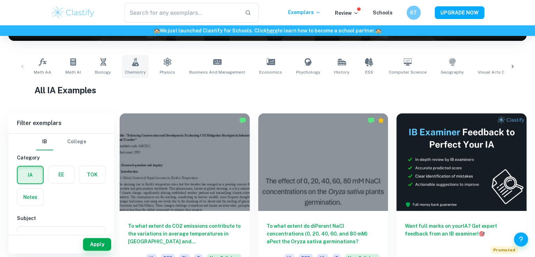 Image resolution: width=535 pixels, height=257 pixels. Describe the element at coordinates (504, 250) in the screenshot. I see `span: Promoted` at that location.